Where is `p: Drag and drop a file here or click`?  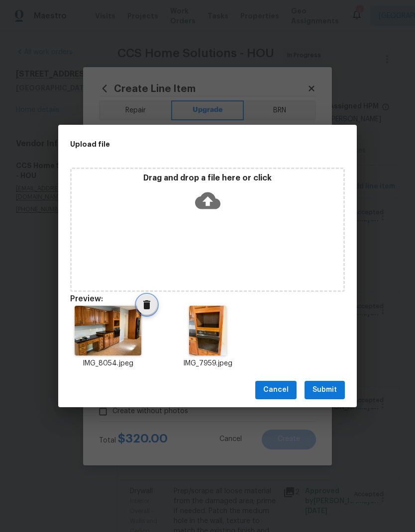
p: Drag and drop a file here or click is located at coordinates (208, 178).